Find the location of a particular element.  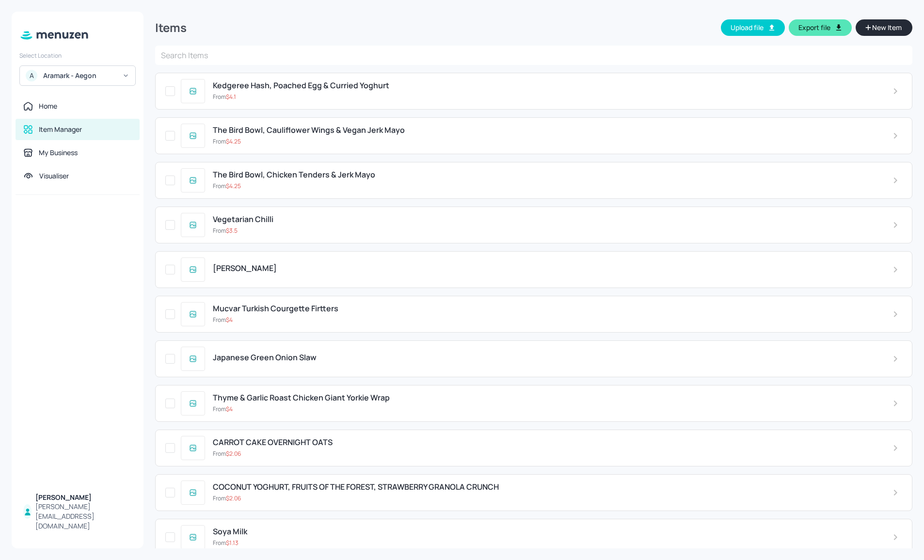

button: Export file is located at coordinates (820, 27).